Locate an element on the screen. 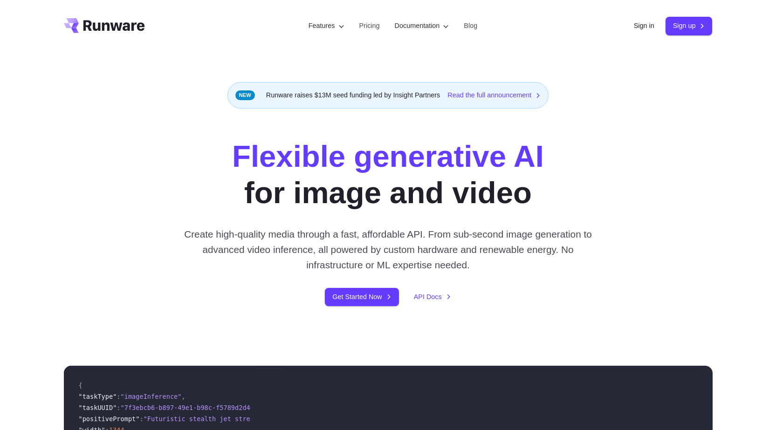 The image size is (776, 430). a: Sign up is located at coordinates (689, 26).